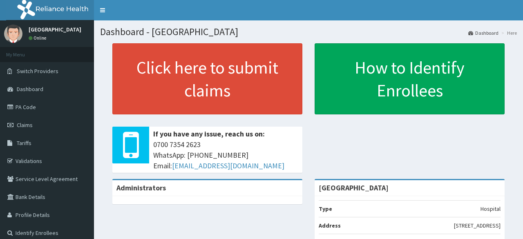  I want to click on span: Tariffs, so click(24, 143).